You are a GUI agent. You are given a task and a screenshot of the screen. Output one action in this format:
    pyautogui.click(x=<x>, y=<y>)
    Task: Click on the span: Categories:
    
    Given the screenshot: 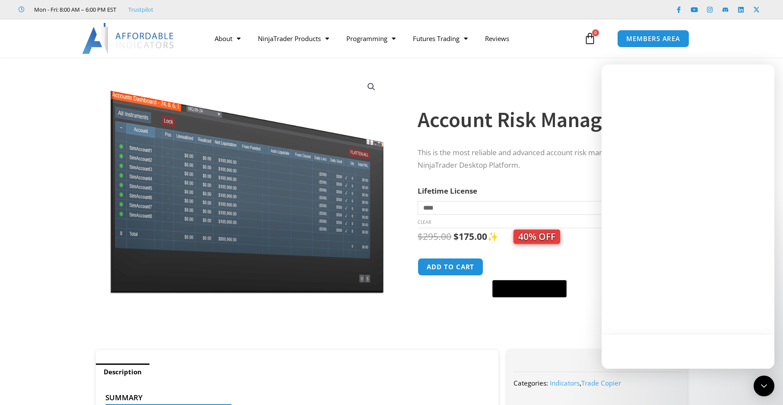 What is the action you would take?
    pyautogui.click(x=531, y=383)
    